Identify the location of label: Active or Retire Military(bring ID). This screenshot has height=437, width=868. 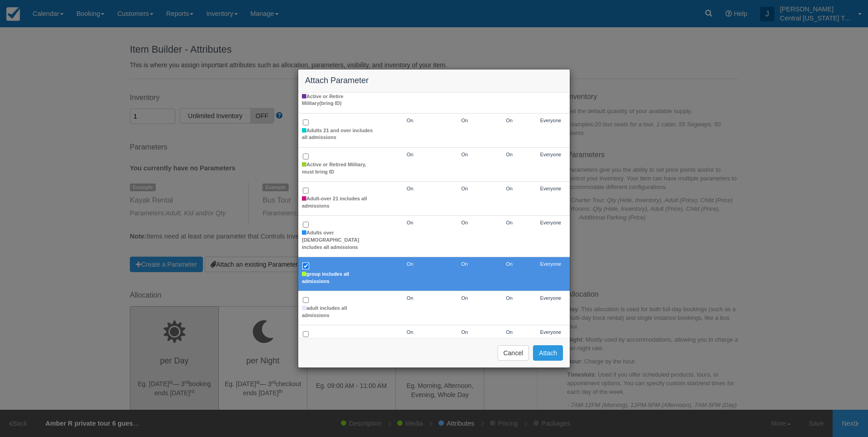
(338, 100).